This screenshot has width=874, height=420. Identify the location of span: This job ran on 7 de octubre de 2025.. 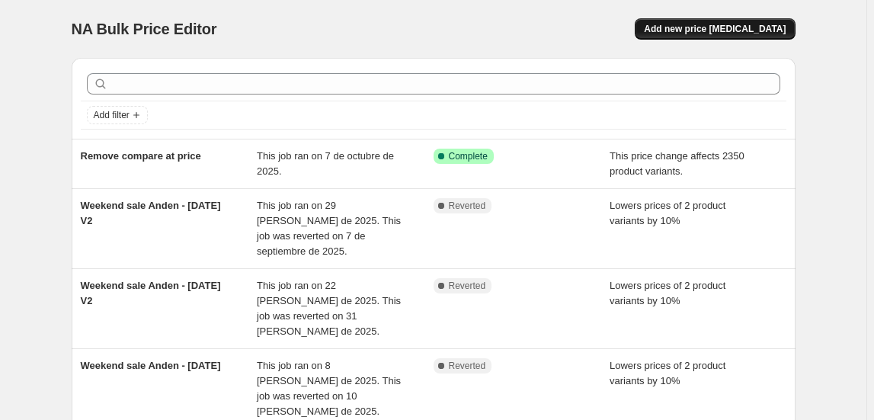
(325, 163).